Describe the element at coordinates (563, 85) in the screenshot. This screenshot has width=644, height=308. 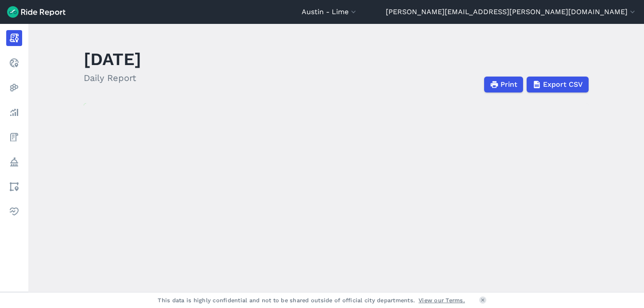
I see `span: Export CSV` at that location.